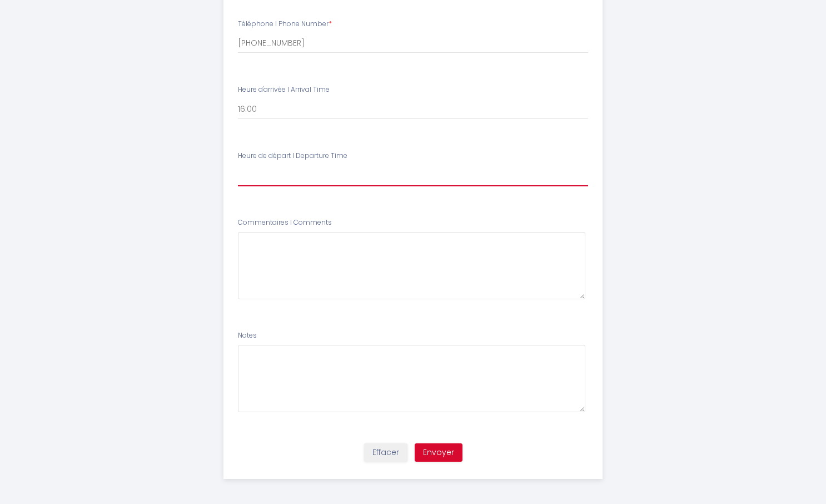  I want to click on label: Téléphone I Phone Number, so click(285, 24).